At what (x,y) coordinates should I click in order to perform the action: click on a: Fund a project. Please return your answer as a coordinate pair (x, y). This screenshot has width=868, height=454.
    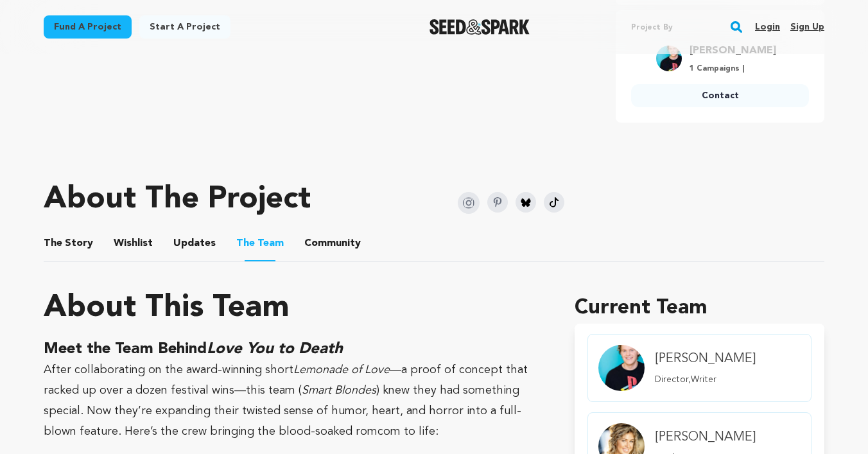
    Looking at the image, I should click on (87, 27).